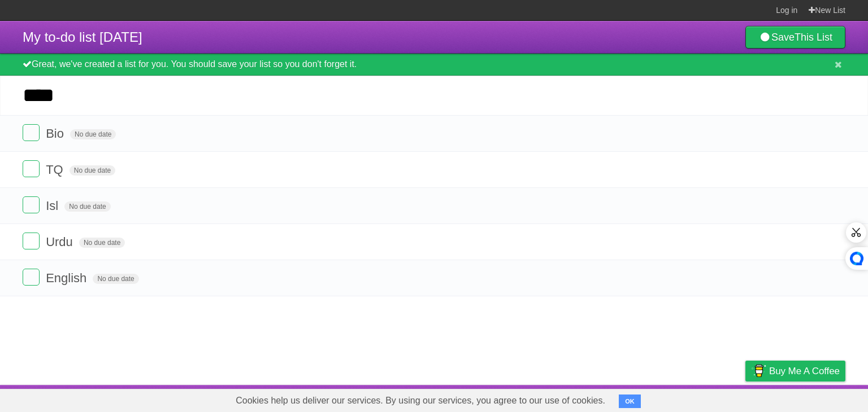 The image size is (868, 412). What do you see at coordinates (630, 402) in the screenshot?
I see `button: OK` at bounding box center [630, 402].